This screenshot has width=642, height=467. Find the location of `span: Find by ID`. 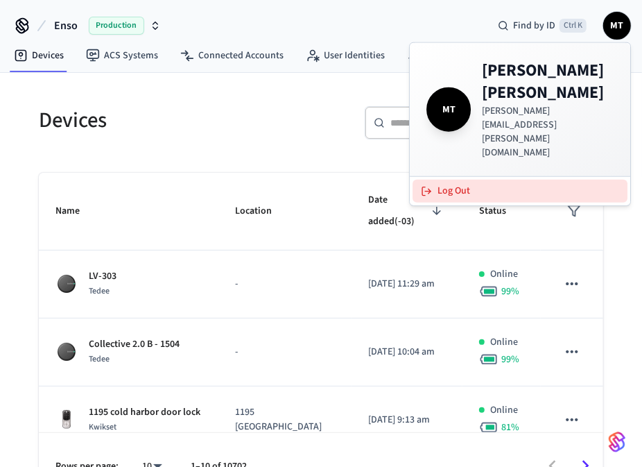

span: Find by ID is located at coordinates (534, 26).